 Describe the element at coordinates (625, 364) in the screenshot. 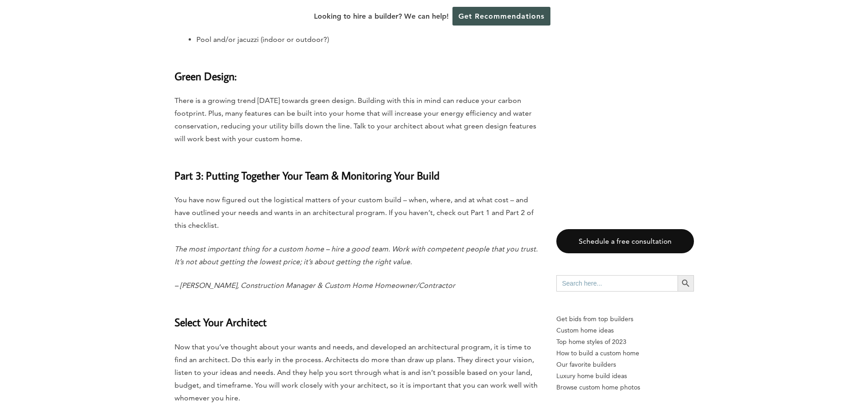

I see `p: Our favorite builders` at that location.